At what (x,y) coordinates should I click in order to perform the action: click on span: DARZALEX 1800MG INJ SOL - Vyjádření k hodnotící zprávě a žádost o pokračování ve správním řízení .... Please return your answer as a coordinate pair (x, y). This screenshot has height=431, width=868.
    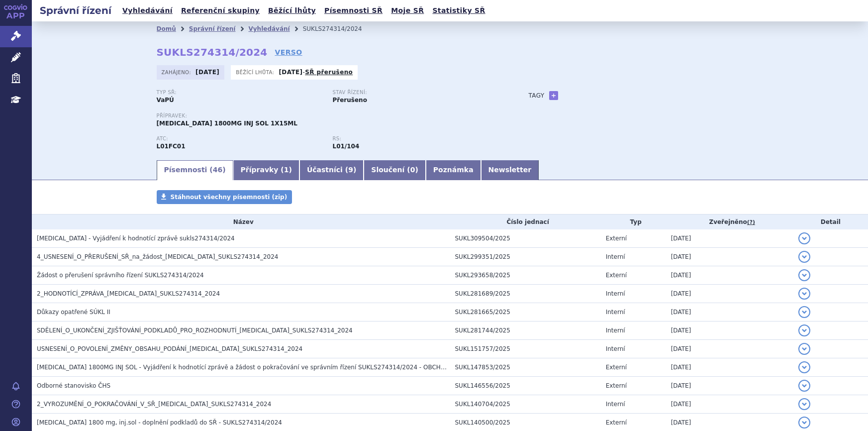
    Looking at the image, I should click on (263, 367).